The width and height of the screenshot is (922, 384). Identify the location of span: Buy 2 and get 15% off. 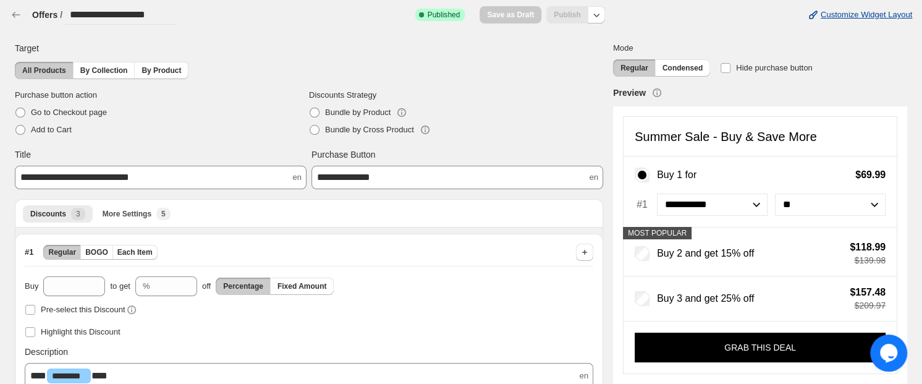
(705, 253).